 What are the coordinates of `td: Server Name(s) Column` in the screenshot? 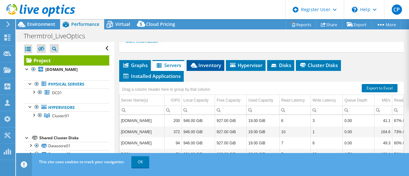 It's located at (142, 100).